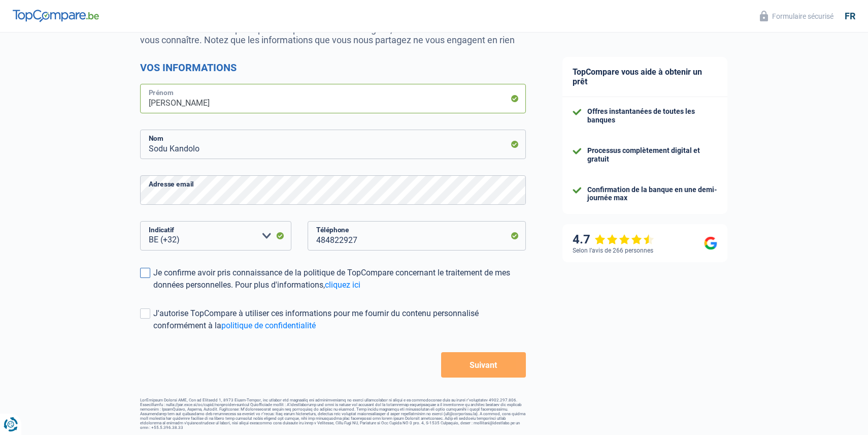  I want to click on div: fr, so click(850, 16).